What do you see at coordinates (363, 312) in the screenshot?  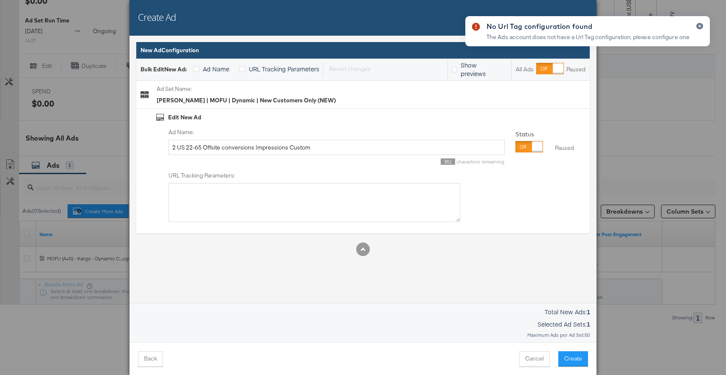 I see `p: Total New Ads:` at bounding box center [363, 312].